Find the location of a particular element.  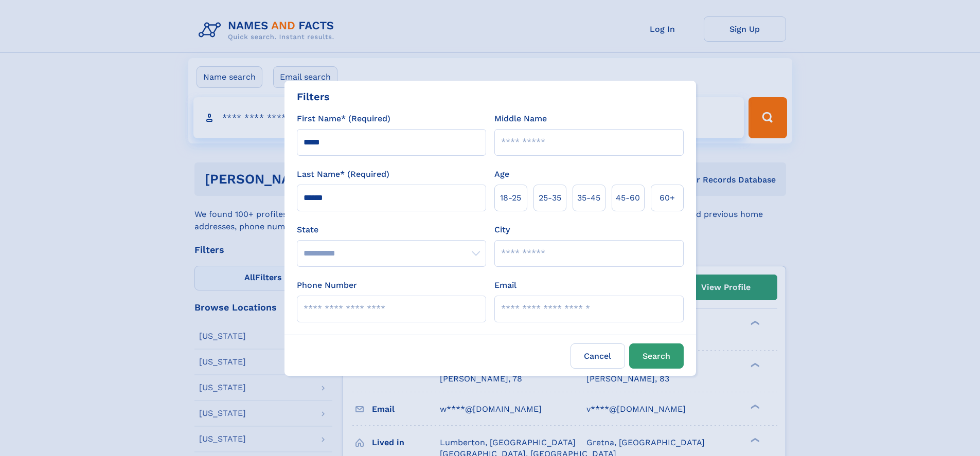

label: Email is located at coordinates (505, 285).